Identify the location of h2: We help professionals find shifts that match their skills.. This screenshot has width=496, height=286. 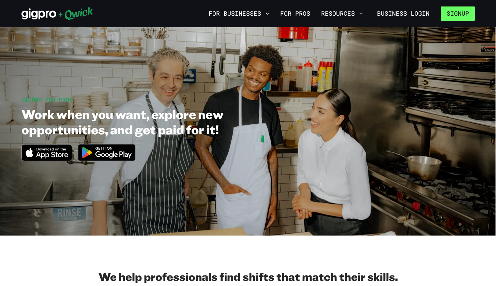
(248, 277).